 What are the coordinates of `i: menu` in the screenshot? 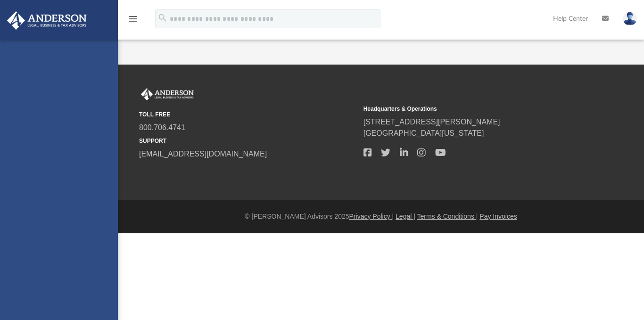 It's located at (133, 19).